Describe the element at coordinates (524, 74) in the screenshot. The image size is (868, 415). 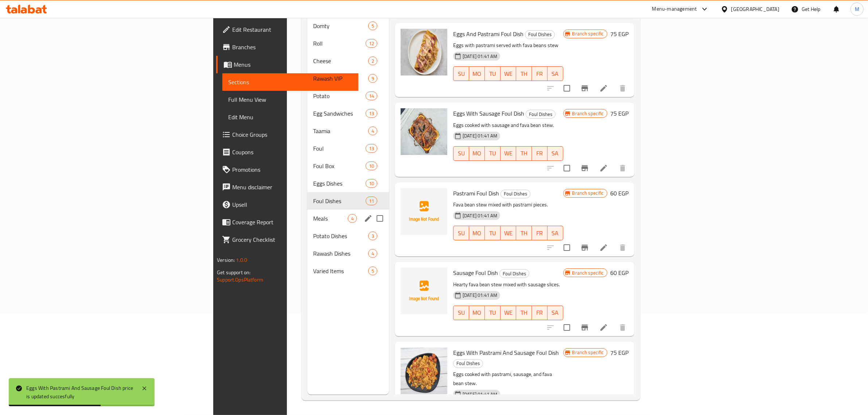
I see `span: TH` at that location.